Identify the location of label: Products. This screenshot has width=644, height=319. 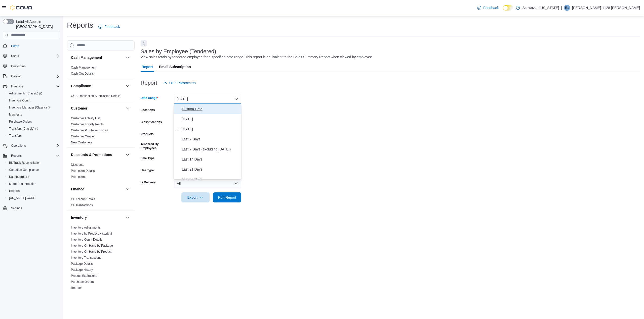
(147, 134).